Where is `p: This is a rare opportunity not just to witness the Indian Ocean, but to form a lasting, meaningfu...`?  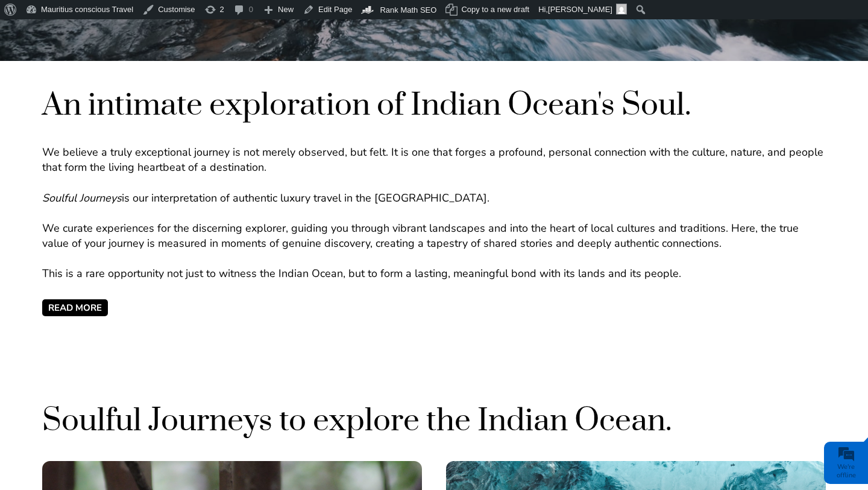
p: This is a rare opportunity not just to witness the Indian Ocean, but to form a lasting, meaningfu... is located at coordinates (434, 273).